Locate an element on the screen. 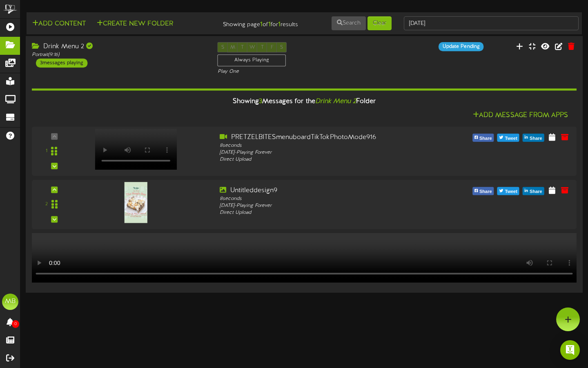  button: Add Message From Apps is located at coordinates (520, 115).